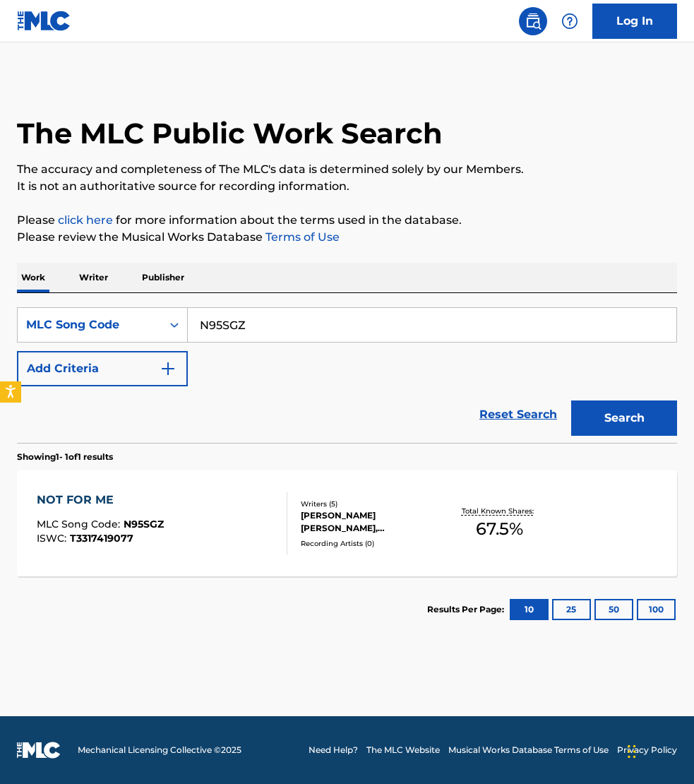 This screenshot has width=694, height=784. What do you see at coordinates (301, 237) in the screenshot?
I see `a: Terms of Use` at bounding box center [301, 237].